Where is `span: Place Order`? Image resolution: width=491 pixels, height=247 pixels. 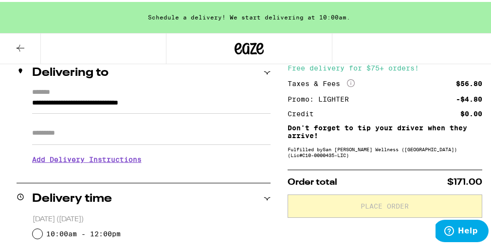
span: Place Order is located at coordinates (384, 204).